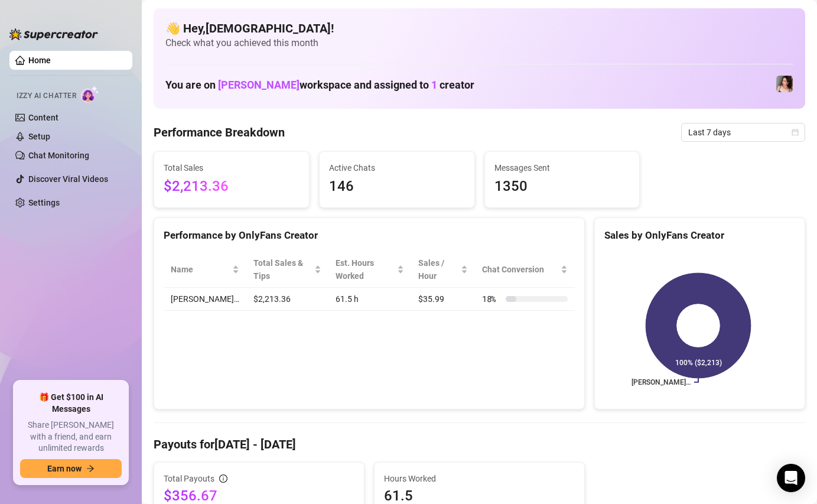  I want to click on span: $2,213.36, so click(232, 186).